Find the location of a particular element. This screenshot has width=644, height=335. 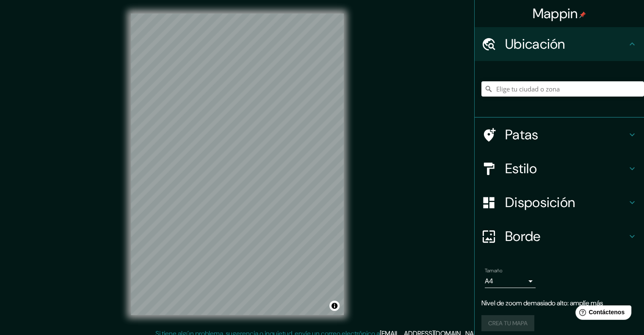

font: Contáctenos is located at coordinates (38, 10).